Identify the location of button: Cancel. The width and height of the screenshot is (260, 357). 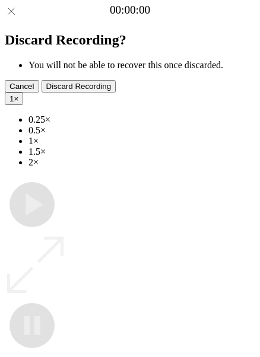
(22, 86).